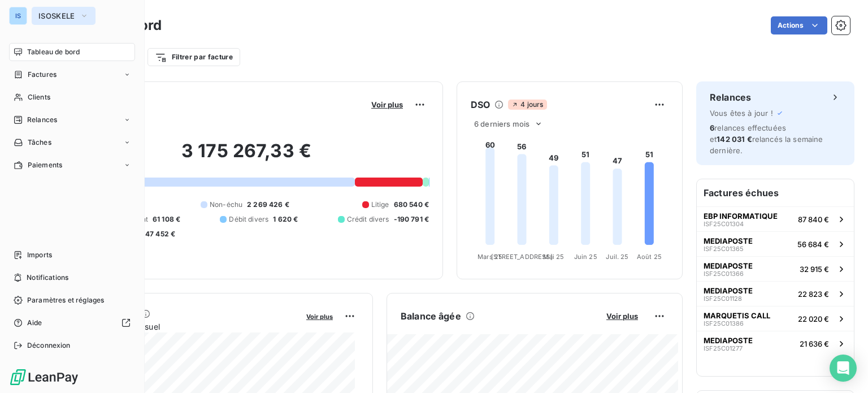 This screenshot has width=868, height=393. Describe the element at coordinates (775, 193) in the screenshot. I see `h6: Factures échues` at that location.